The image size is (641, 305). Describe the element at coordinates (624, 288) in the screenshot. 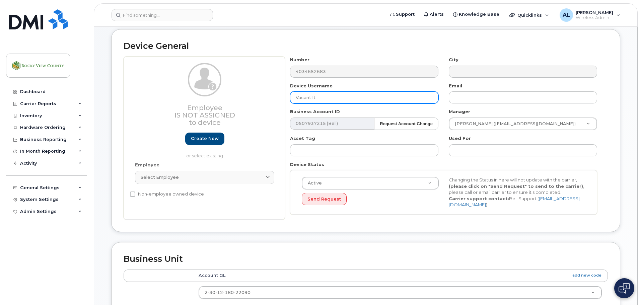

I see `img: Open chat` at that location.